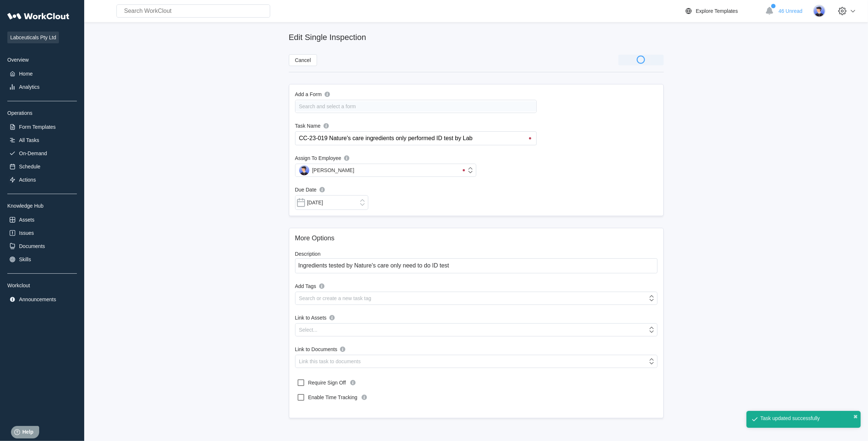 This screenshot has height=441, width=868. What do you see at coordinates (856, 416) in the screenshot?
I see `button: close` at bounding box center [856, 416].